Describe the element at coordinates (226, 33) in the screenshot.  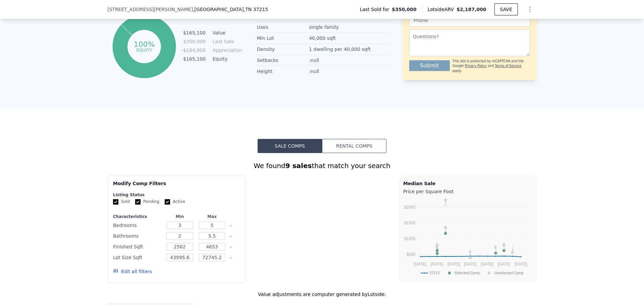
I see `td: Value` at that location.